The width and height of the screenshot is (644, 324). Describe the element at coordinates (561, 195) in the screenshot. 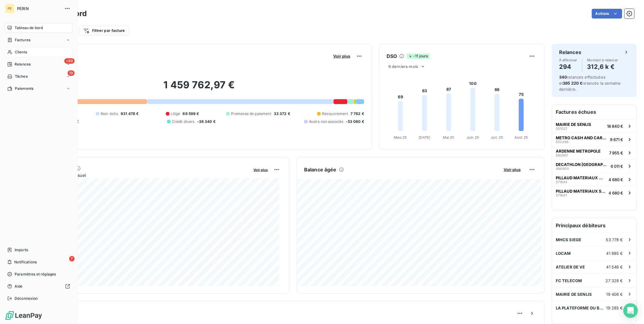

I see `span: 571647` at that location.